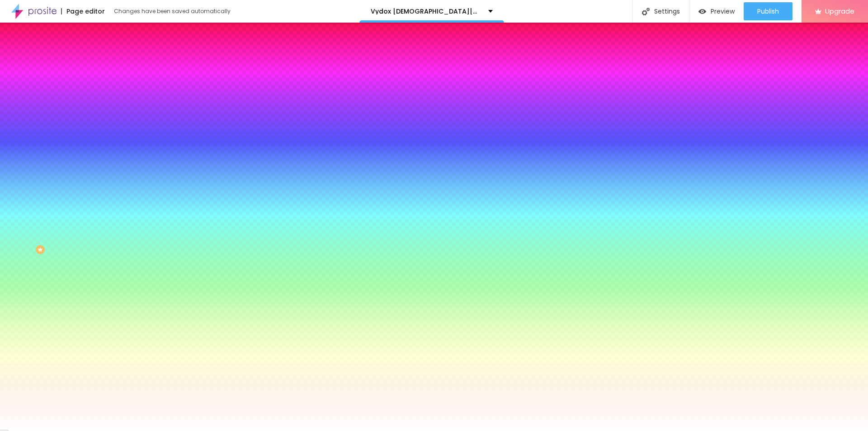 The width and height of the screenshot is (868, 431). I want to click on img: view-1.svg, so click(703, 12).